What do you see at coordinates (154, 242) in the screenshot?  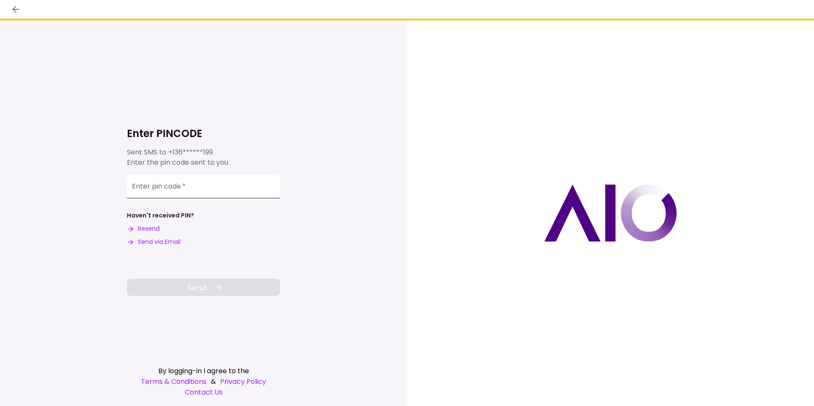 I see `button: Send via Email` at bounding box center [154, 242].